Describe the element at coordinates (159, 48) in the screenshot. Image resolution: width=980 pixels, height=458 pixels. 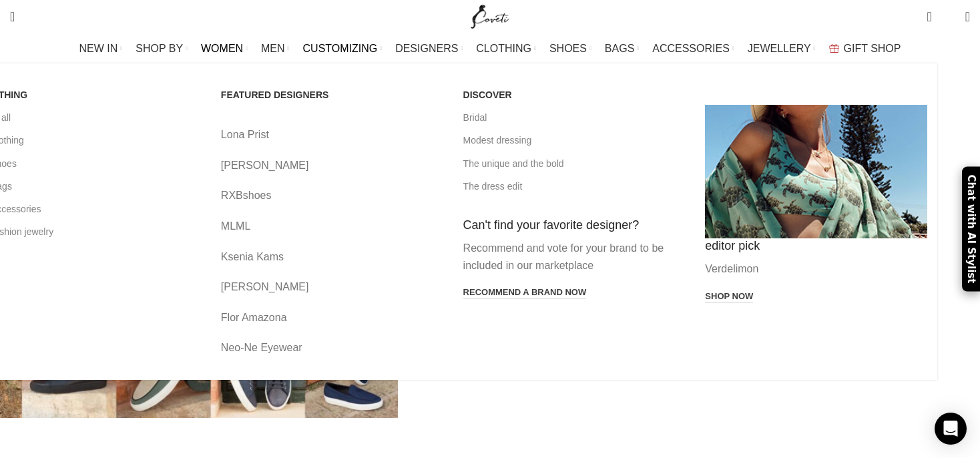
I see `span: SHOP BY` at that location.